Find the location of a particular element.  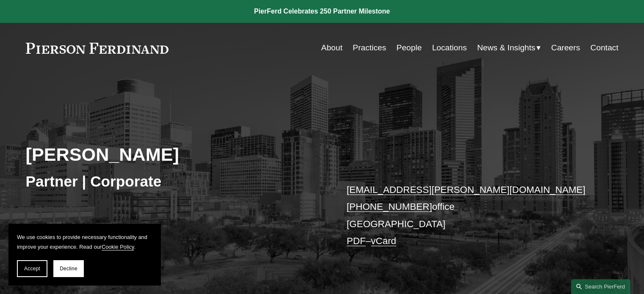

a: About is located at coordinates (332, 48).